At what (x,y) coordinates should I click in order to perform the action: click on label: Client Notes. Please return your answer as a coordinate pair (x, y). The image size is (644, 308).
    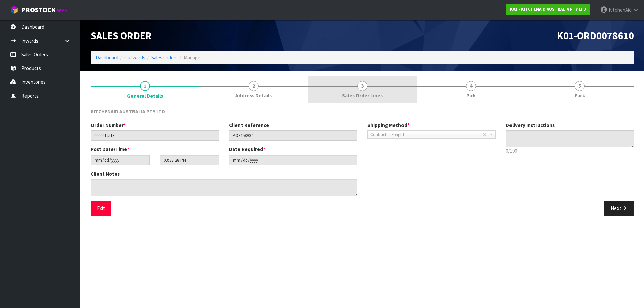
    Looking at the image, I should click on (105, 173).